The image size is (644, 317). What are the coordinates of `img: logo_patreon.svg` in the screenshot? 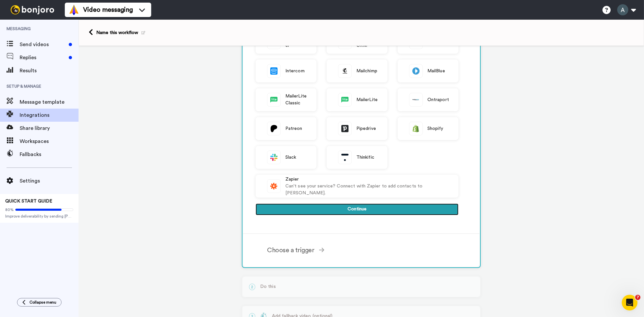 It's located at (274, 129).